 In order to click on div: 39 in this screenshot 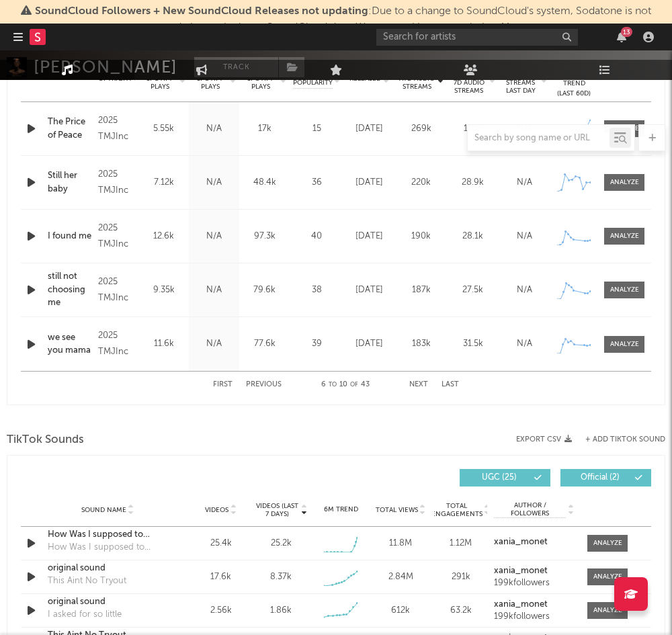, I will do `click(317, 344)`.